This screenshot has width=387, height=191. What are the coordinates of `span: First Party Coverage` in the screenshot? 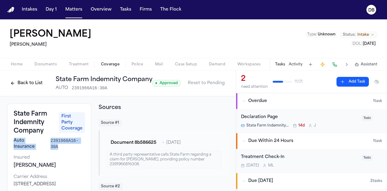 It's located at (72, 122).